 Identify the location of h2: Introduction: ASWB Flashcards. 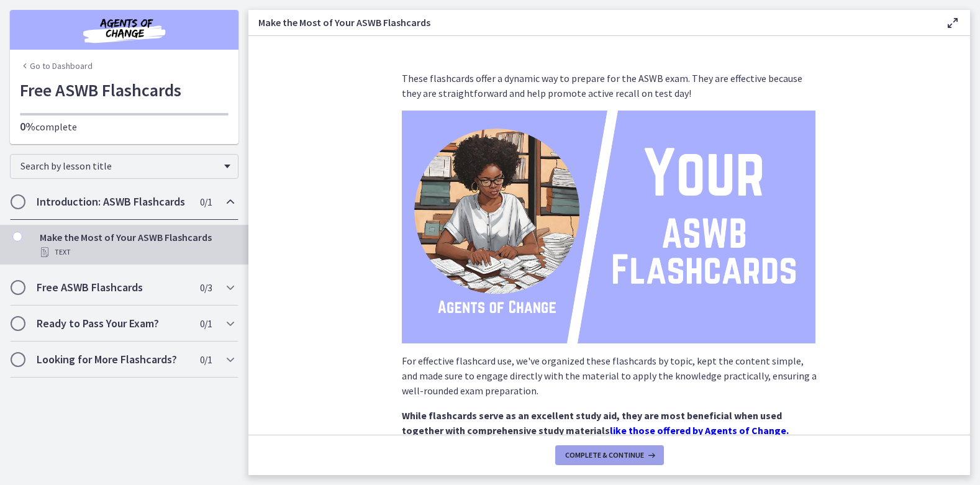
(112, 202).